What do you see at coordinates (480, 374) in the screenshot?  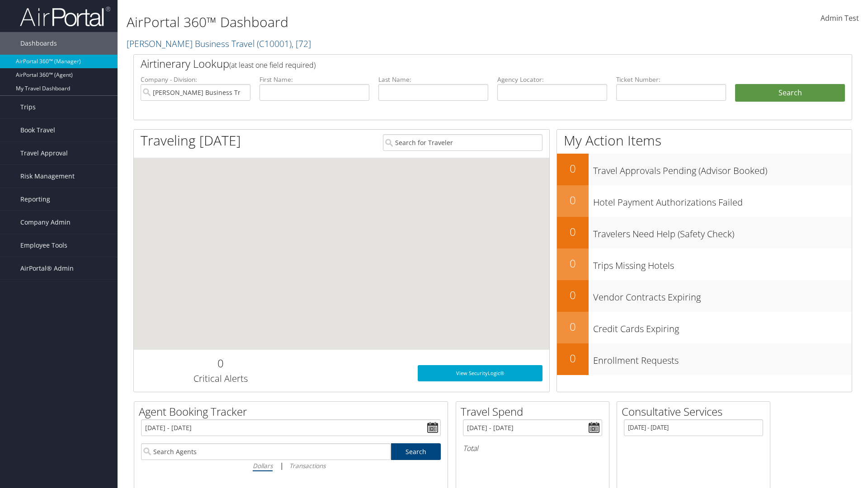 I see `a: View SecurityLogic®` at bounding box center [480, 374].